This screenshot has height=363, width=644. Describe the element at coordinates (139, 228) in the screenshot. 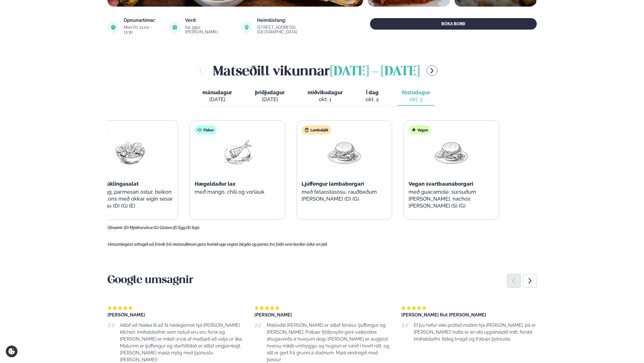

I see `span: (D) Mjólkurvörur,` at that location.